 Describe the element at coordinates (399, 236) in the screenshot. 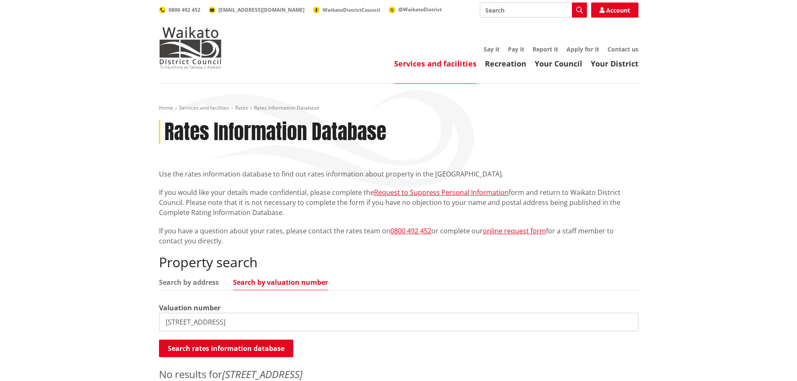

I see `p: If you have a question about your rates, please contact the rates team on or complete our for a s...` at that location.